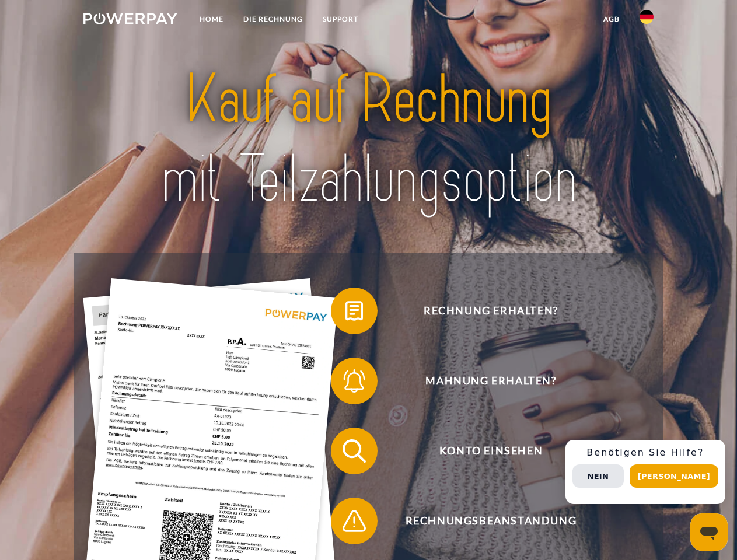 The height and width of the screenshot is (560, 737). What do you see at coordinates (355, 521) in the screenshot?
I see `img: qb_warning.svg` at bounding box center [355, 521].